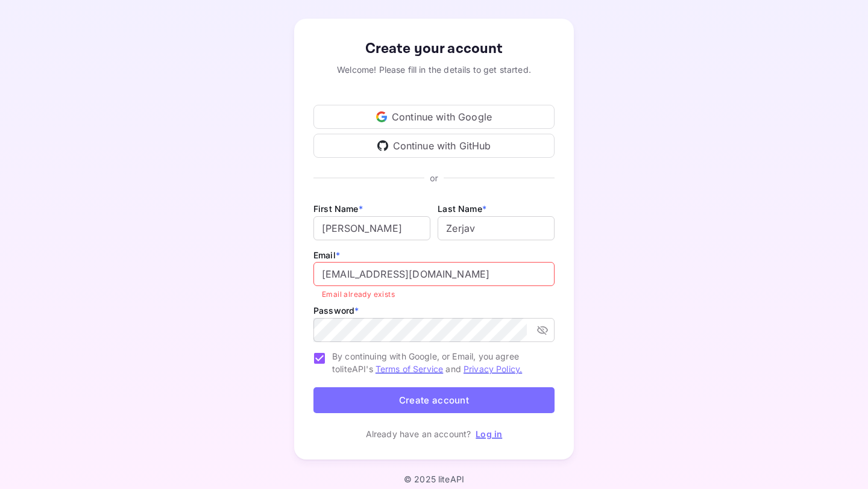 The image size is (868, 489). I want to click on input: John, so click(372, 228).